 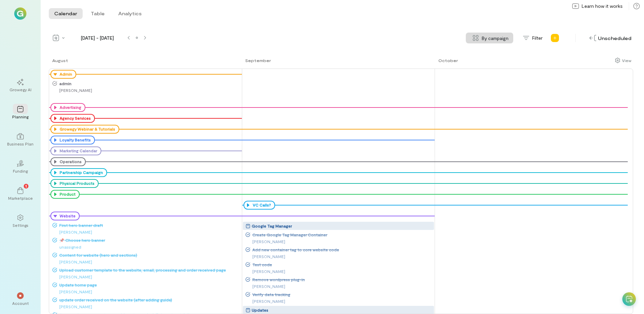 What do you see at coordinates (21, 303) in the screenshot?
I see `div: Account` at bounding box center [21, 303].